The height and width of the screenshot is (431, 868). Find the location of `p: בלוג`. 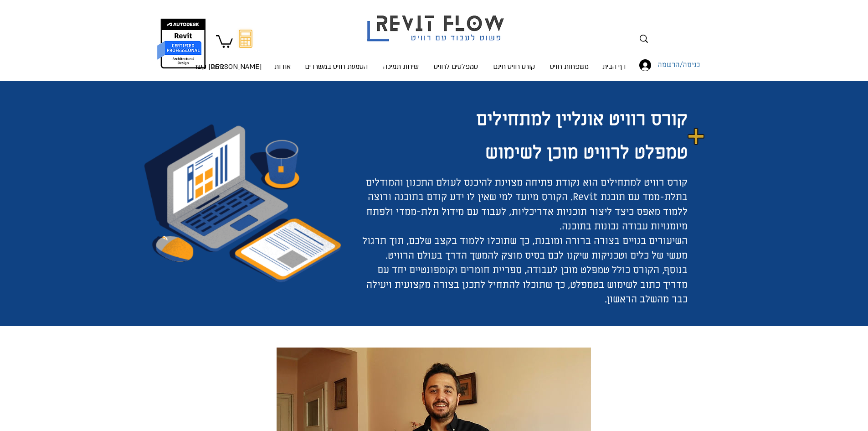

p: בלוג is located at coordinates (218, 66).